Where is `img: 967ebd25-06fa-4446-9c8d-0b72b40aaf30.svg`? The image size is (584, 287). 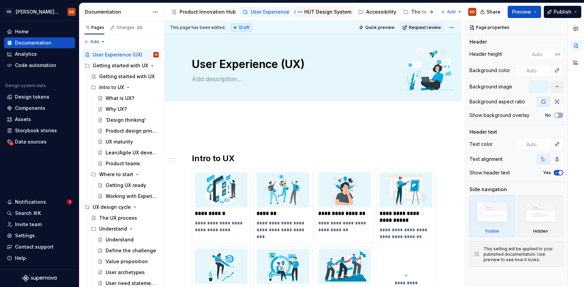
img: 967ebd25-06fa-4446-9c8d-0b72b40aaf30.svg is located at coordinates (221, 190).